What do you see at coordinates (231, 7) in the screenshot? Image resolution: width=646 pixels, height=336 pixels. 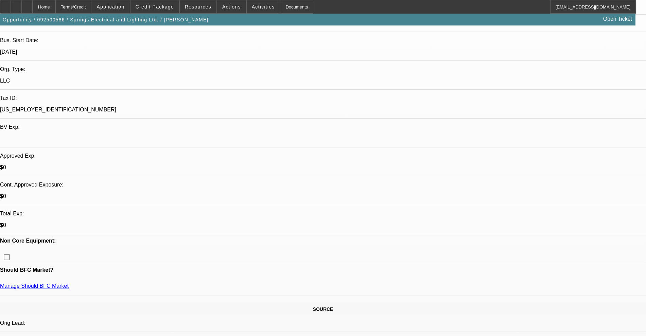 I see `span: Actions` at bounding box center [231, 7].